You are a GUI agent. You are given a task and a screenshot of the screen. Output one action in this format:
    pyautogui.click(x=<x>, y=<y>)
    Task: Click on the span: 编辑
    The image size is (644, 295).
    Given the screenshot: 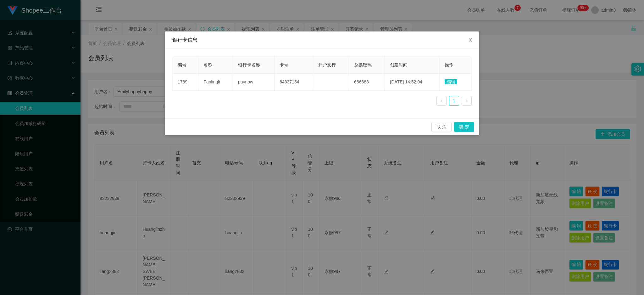 What is the action you would take?
    pyautogui.click(x=451, y=82)
    